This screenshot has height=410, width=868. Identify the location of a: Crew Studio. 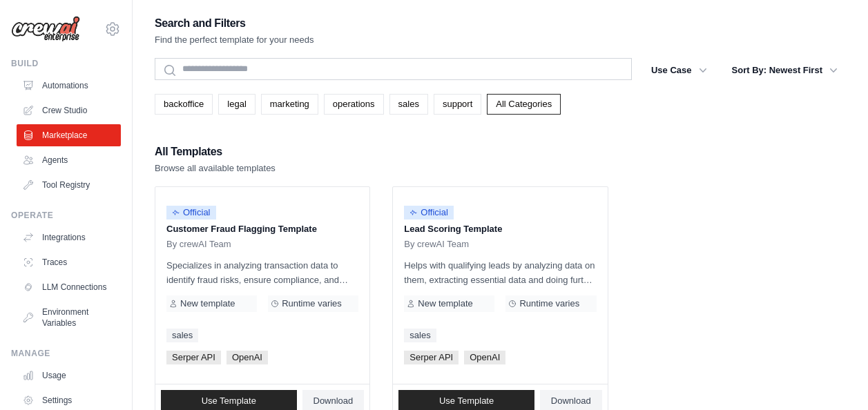
(68, 110).